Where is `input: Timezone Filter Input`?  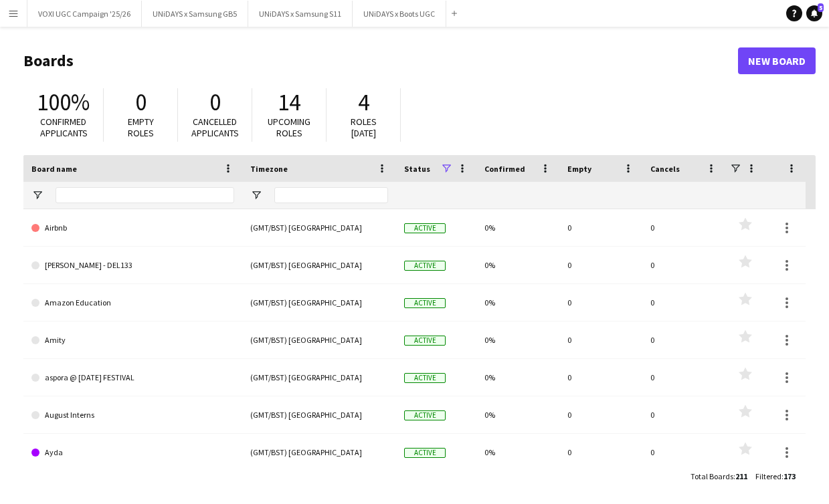 input: Timezone Filter Input is located at coordinates (332, 196).